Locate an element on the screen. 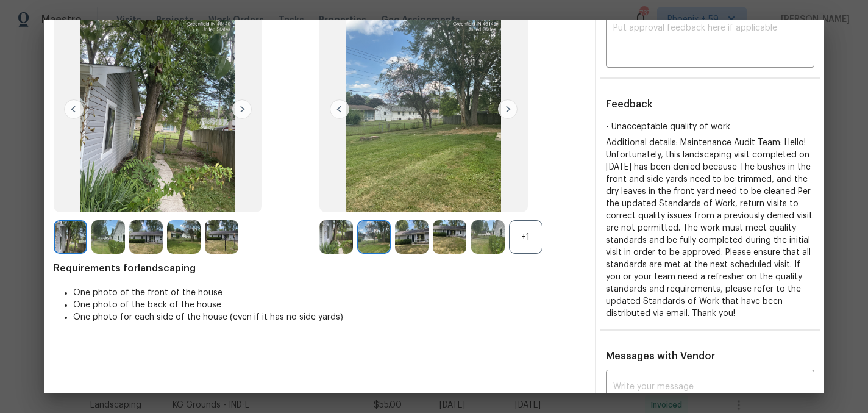  span: Messages with Vendor is located at coordinates (661, 357).